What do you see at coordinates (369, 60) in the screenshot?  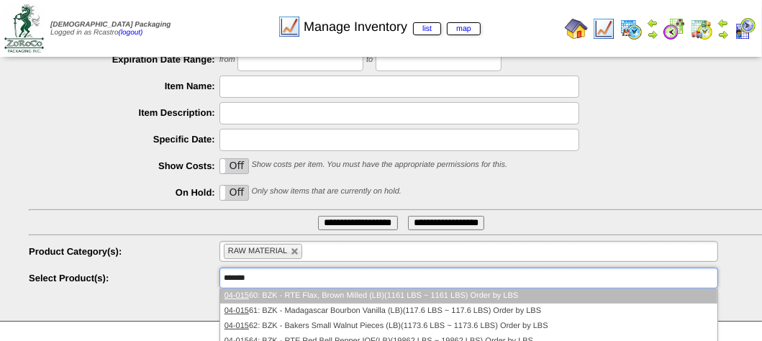 I see `span: to` at bounding box center [369, 60].